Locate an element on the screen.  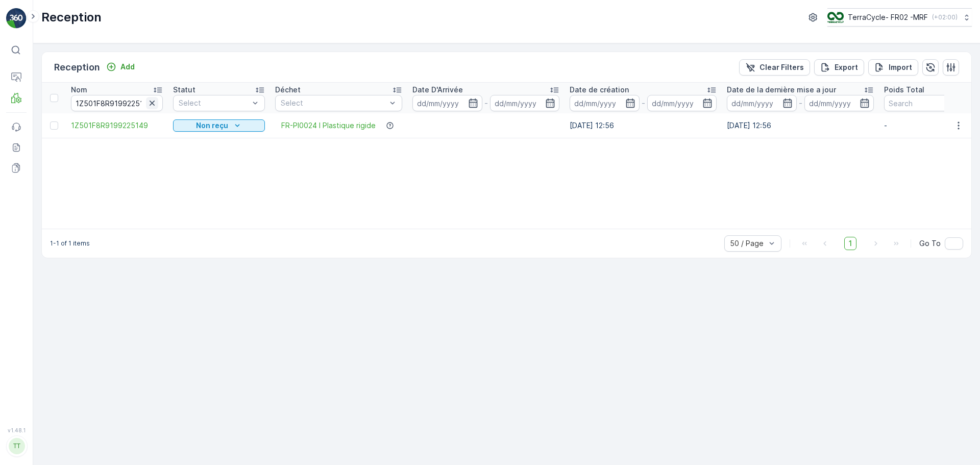
p: Poids Total is located at coordinates (904, 90).